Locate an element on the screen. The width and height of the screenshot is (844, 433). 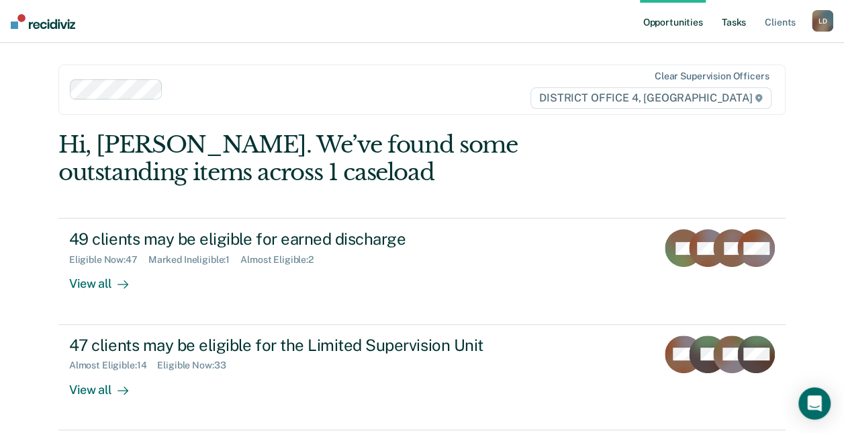
a: 49 clients may be eligible for earned dischargeEligible Now:47Marked Ineligible:1Almost Eligible:... is located at coordinates (422, 271).